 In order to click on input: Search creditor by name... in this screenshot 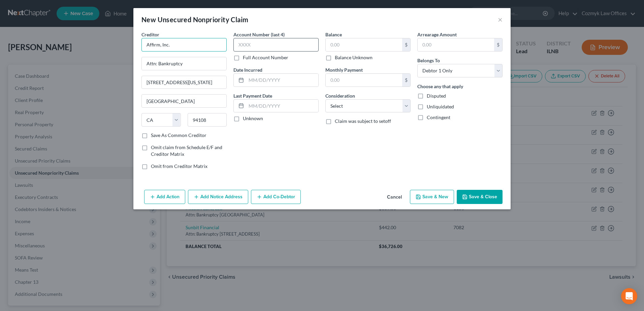, I will do `click(184, 45)`.